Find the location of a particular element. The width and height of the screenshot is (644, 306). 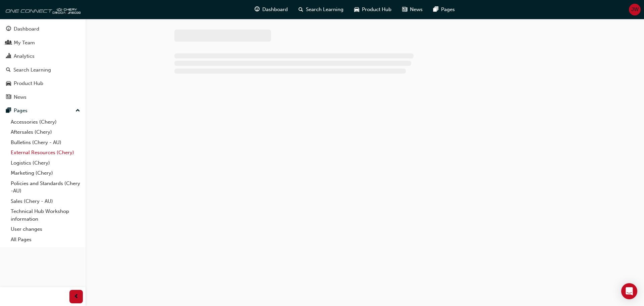

a: Policies and Standards (Chery -AU) is located at coordinates (45, 187).